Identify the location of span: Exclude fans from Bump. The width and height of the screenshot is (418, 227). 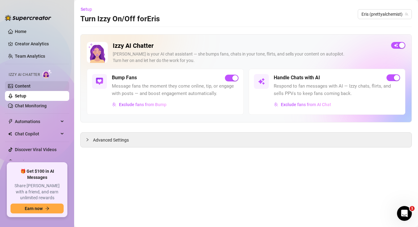
(143, 105).